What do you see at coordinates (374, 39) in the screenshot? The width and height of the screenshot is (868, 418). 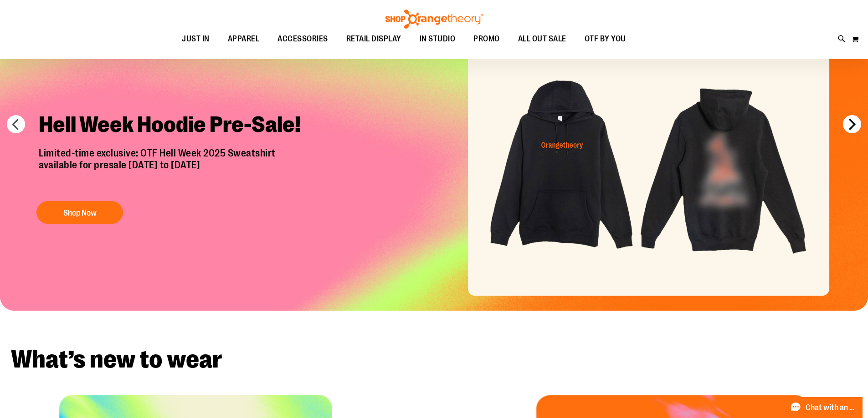 I see `span: RETAIL DISPLAY` at bounding box center [374, 39].